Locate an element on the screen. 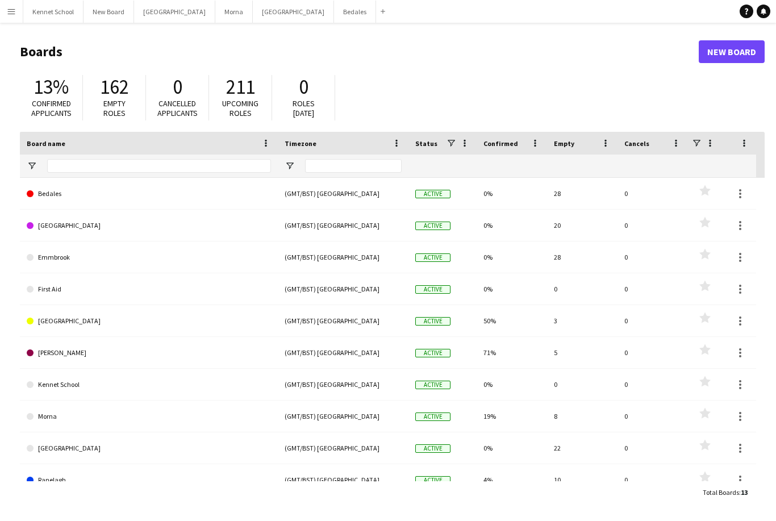 The image size is (776, 521). span: Confirmed applicants is located at coordinates (51, 108).